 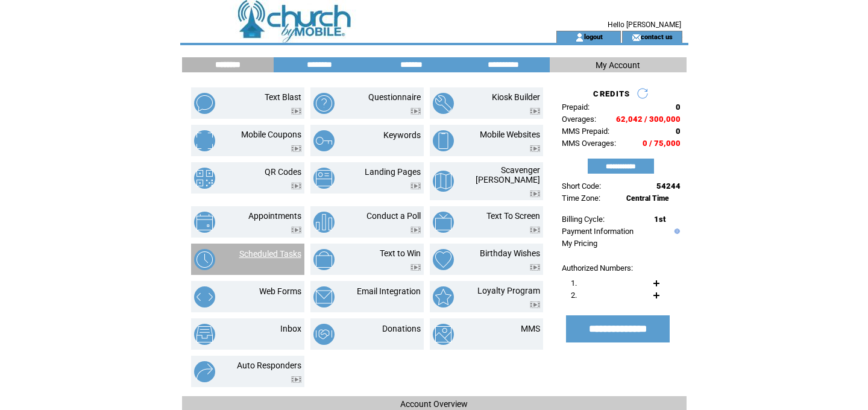 What do you see at coordinates (280, 291) in the screenshot?
I see `a: Web Forms` at bounding box center [280, 291].